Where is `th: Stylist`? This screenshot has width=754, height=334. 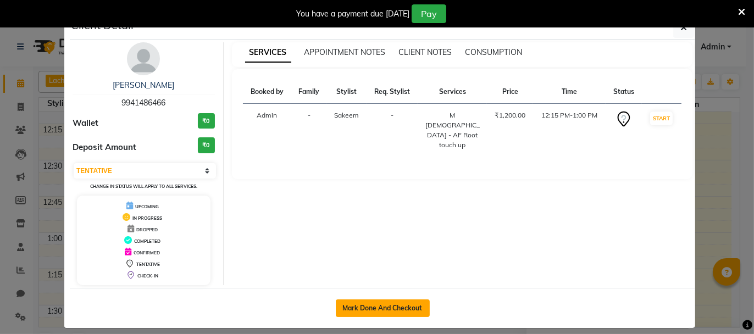 th: Stylist is located at coordinates (347, 92).